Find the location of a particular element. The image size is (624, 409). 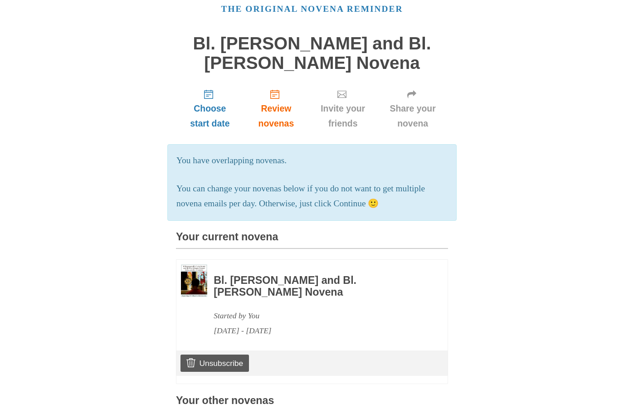

div: Started by You is located at coordinates (319, 316).